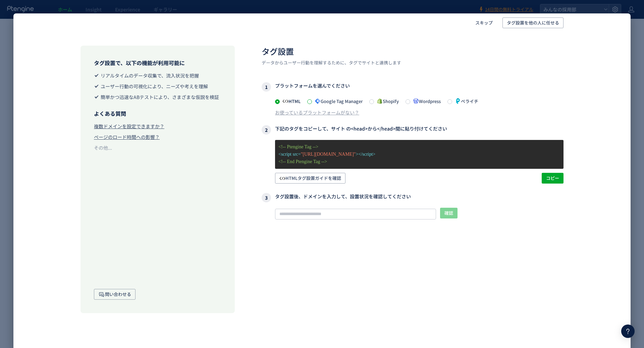 This screenshot has height=348, width=644. I want to click on div: ページのロード時間への影響？, so click(127, 137).